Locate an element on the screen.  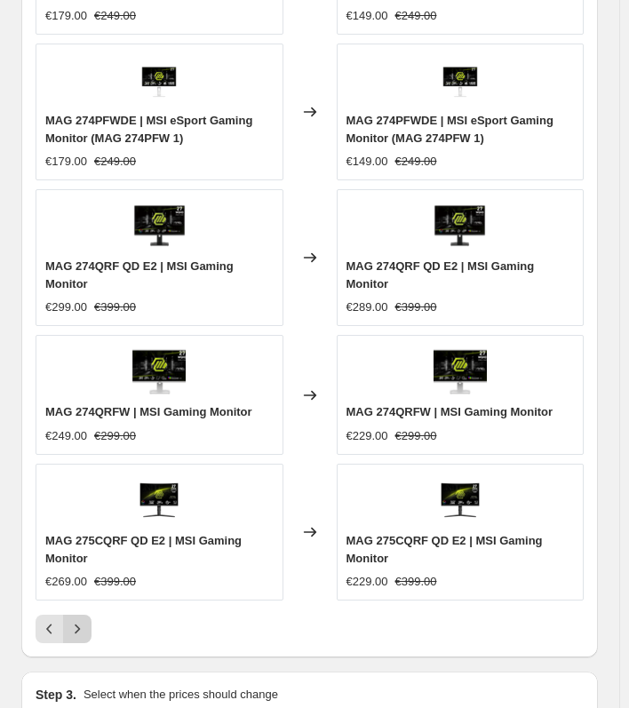
button: Next is located at coordinates (77, 629).